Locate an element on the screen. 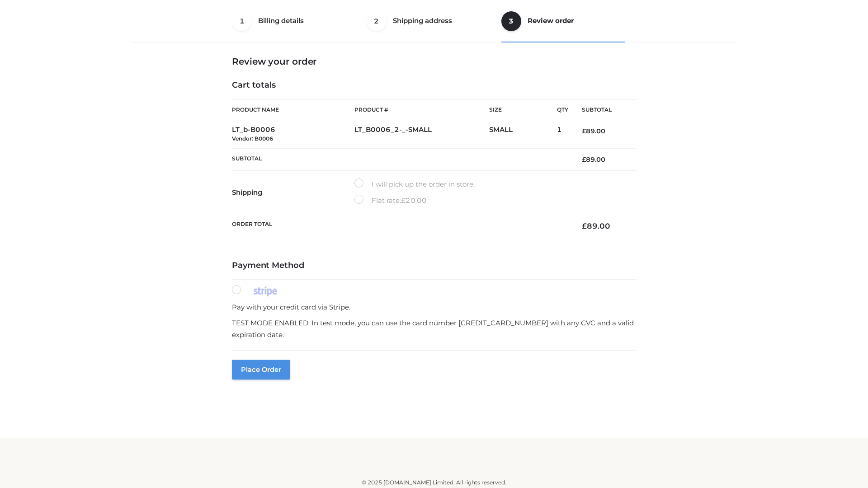 This screenshot has width=868, height=488. th: Product Name is located at coordinates (293, 110).